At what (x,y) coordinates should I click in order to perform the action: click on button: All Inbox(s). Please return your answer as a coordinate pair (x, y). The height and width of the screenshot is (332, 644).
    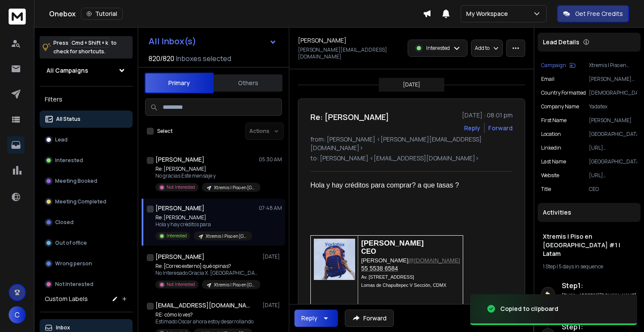
    Looking at the image, I should click on (212, 41).